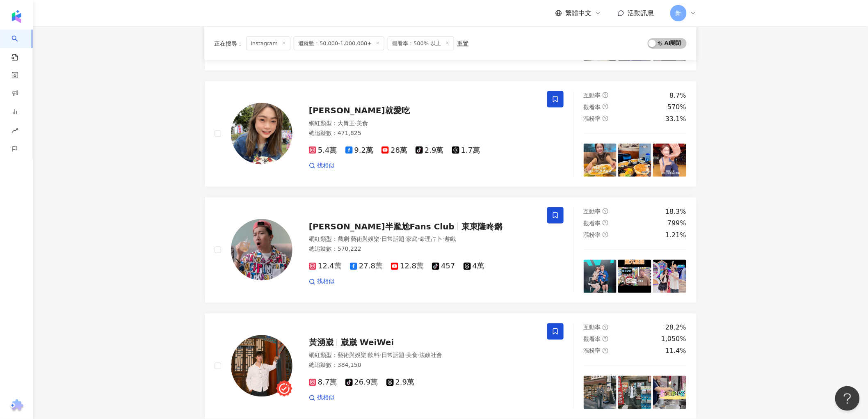 Image resolution: width=868 pixels, height=419 pixels. Describe the element at coordinates (15, 131) in the screenshot. I see `span: rise` at that location.